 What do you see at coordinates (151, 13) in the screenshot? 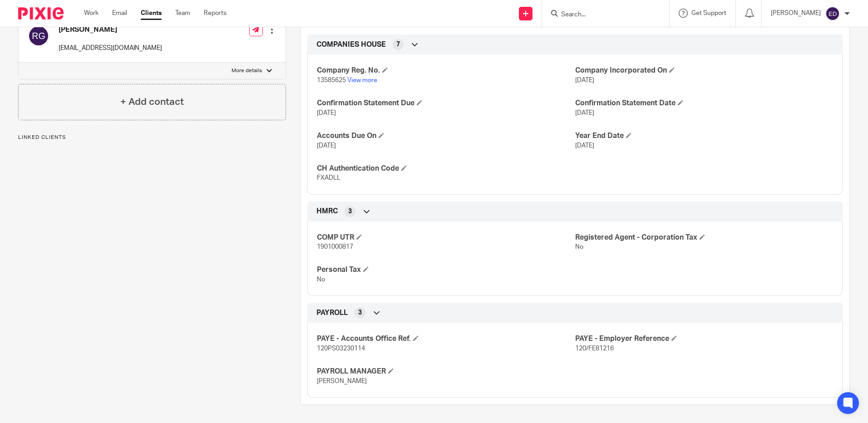
I see `a: Clients` at bounding box center [151, 13].